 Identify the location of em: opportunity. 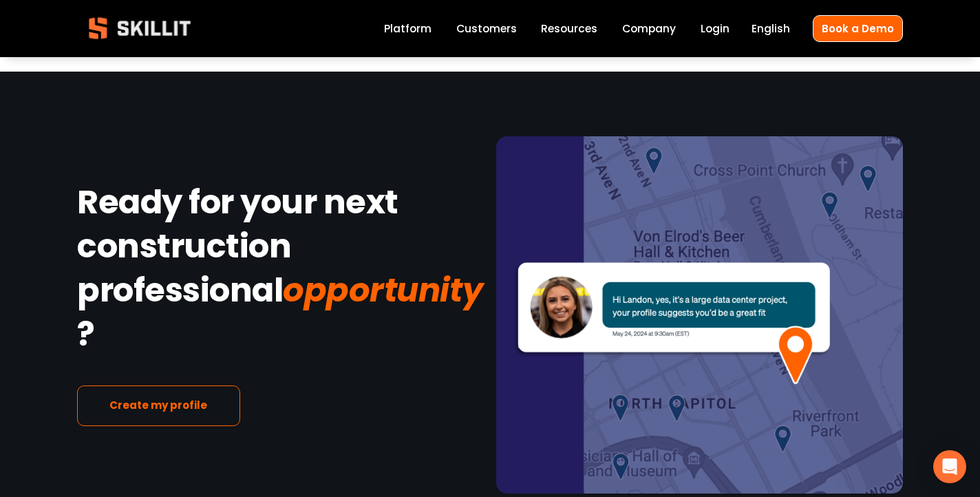
(383, 290).